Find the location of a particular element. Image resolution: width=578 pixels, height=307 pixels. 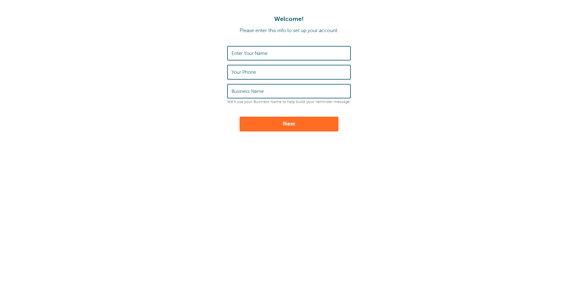

label: Business Name is located at coordinates (247, 91).